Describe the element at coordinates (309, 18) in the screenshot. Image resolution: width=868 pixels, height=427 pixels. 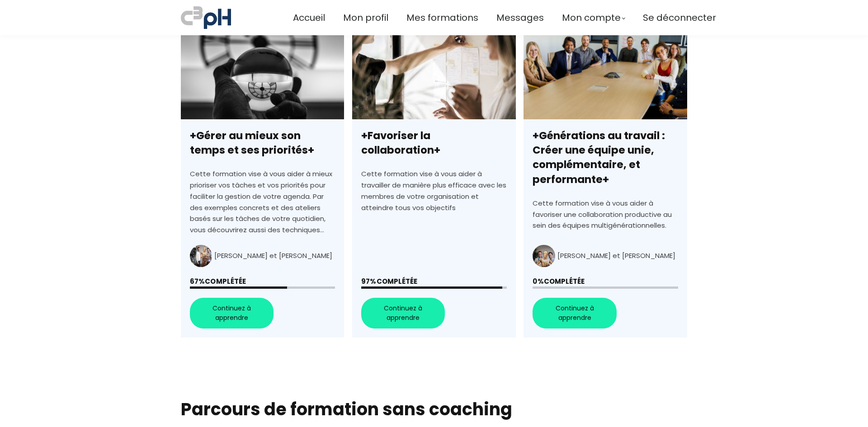
I see `span: Accueil` at that location.